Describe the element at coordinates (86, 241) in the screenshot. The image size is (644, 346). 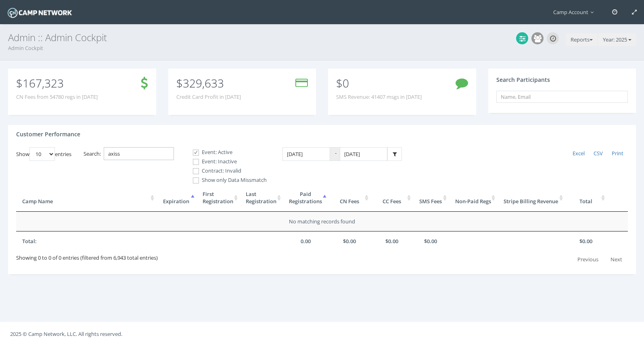
I see `th: Total:` at that location.